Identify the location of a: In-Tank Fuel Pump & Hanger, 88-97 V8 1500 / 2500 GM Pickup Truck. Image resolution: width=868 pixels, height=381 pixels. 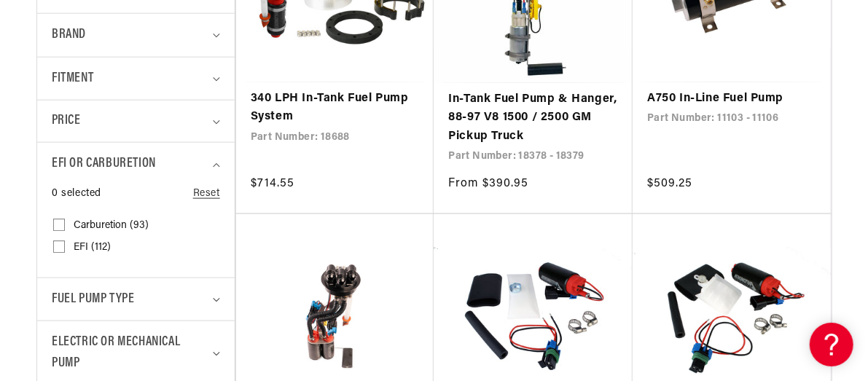
(533, 118).